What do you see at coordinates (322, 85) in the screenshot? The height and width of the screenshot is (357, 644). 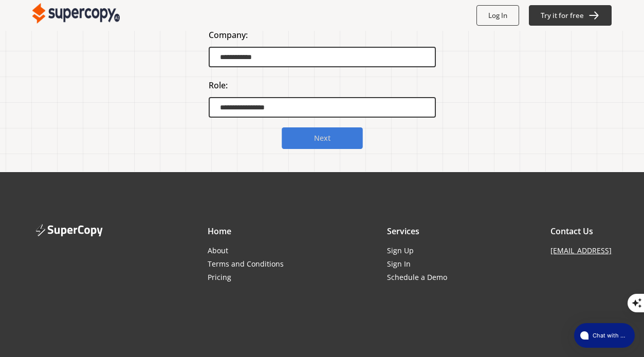 I see `h3: Role:` at bounding box center [322, 85].